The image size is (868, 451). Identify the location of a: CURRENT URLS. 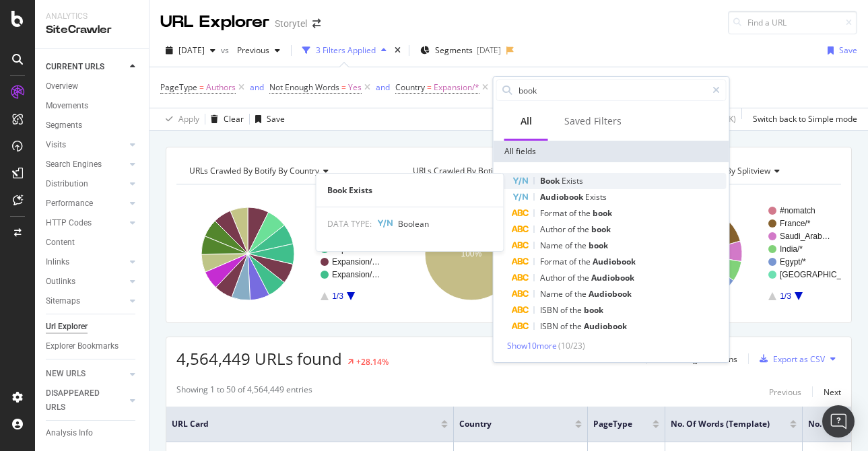
(86, 67).